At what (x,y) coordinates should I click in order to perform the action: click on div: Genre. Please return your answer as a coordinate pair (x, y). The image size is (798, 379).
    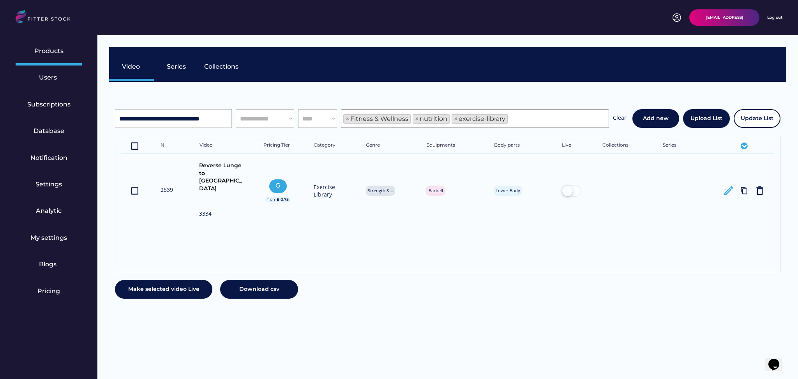
    Looking at the image, I should click on (385, 146).